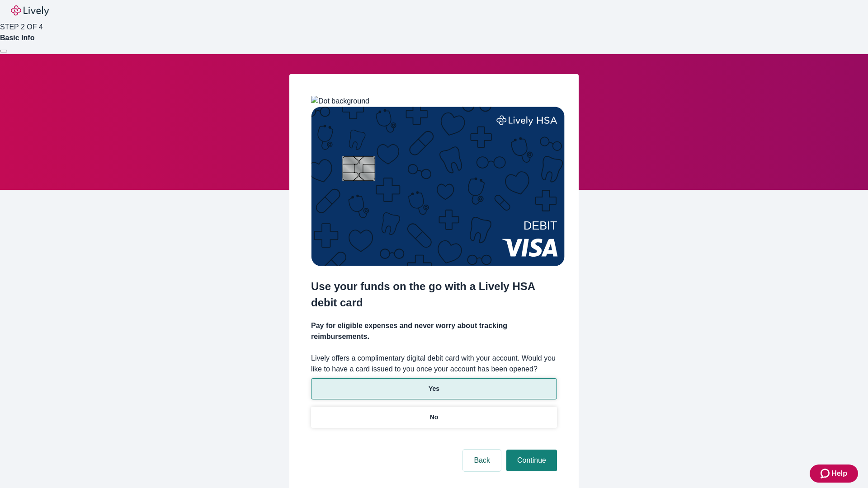 Image resolution: width=868 pixels, height=488 pixels. I want to click on p: Yes, so click(434, 389).